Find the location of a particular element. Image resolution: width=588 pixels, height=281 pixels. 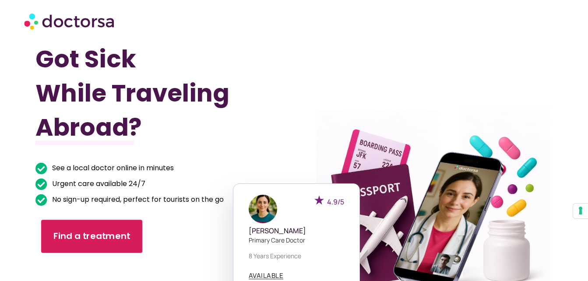

a: Find a treatment is located at coordinates (91, 236).